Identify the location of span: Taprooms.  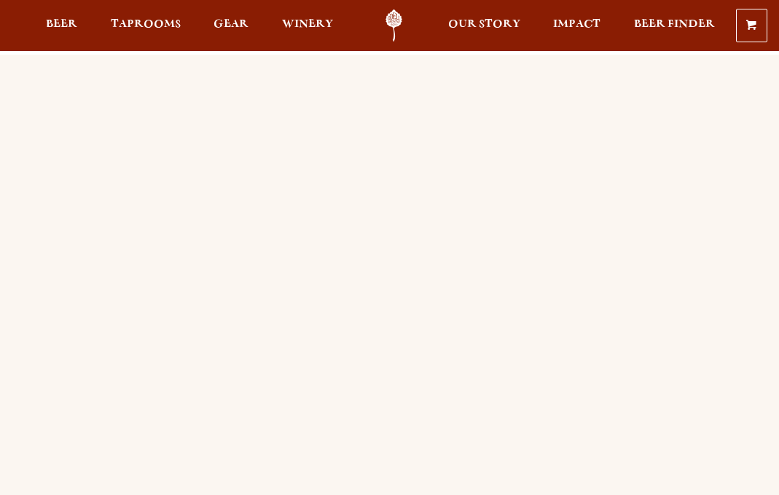
(146, 24).